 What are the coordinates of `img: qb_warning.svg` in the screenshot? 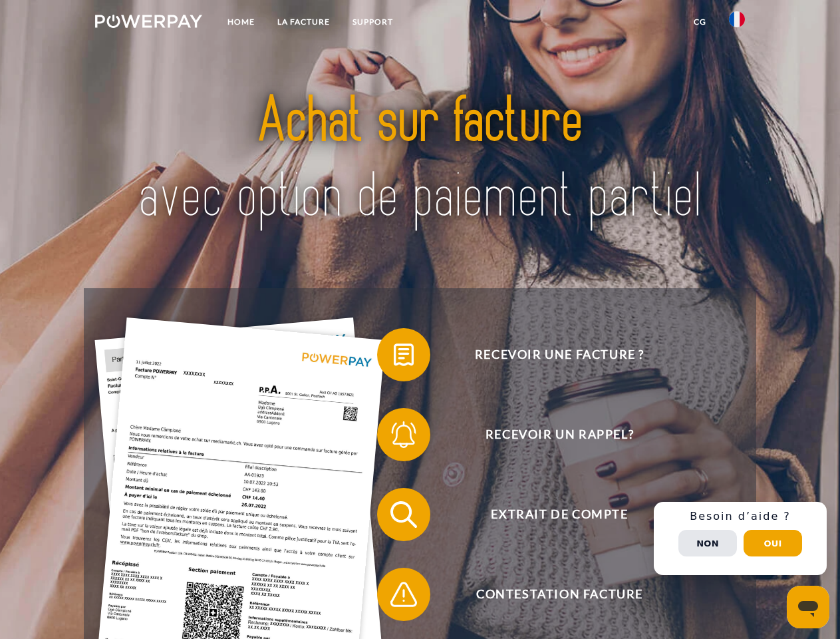 It's located at (404, 595).